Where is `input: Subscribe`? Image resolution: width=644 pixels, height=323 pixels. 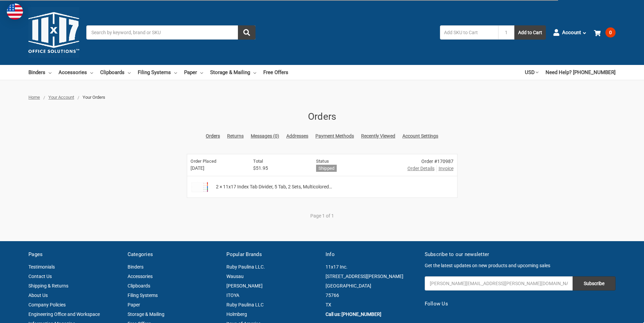 input: Subscribe is located at coordinates (594, 284).